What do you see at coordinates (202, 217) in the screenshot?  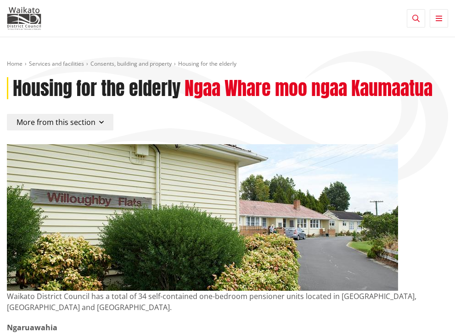 I see `img: Housing for the elderly` at bounding box center [202, 217].